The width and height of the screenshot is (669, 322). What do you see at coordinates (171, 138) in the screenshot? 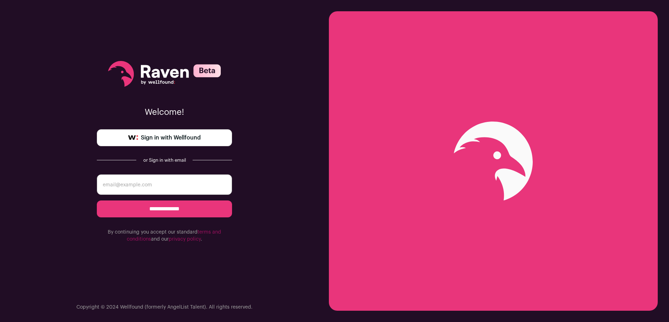
I see `span: Sign in with Wellfound` at bounding box center [171, 138].